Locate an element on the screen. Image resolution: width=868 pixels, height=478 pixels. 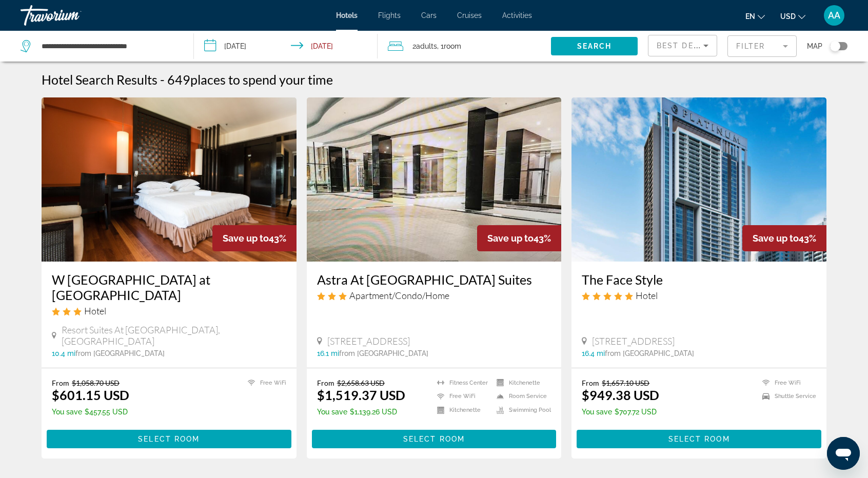
span: 2 is located at coordinates (425, 46).